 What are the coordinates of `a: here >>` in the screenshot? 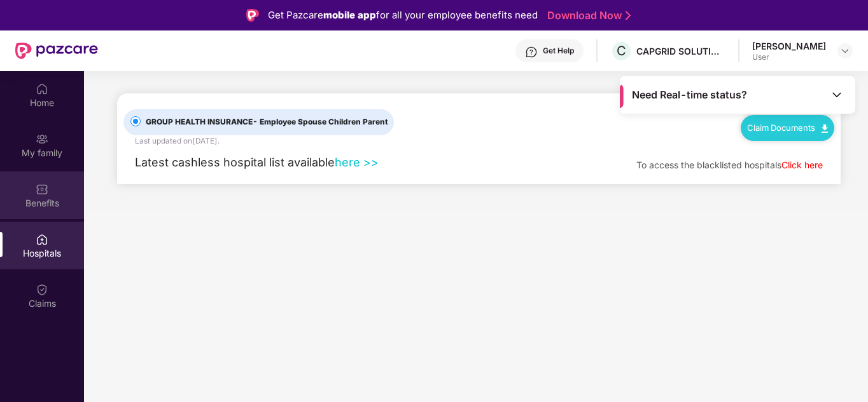 It's located at (356, 162).